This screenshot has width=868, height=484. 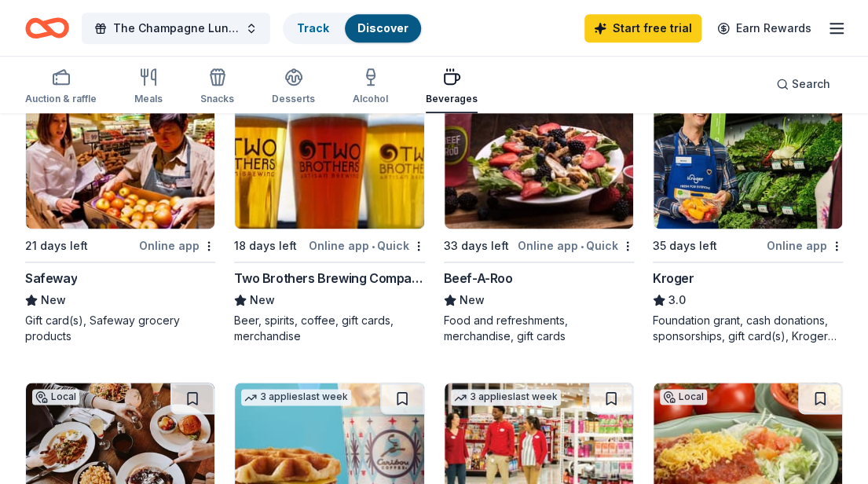 I want to click on img: Image for Beef-A-Roo, so click(x=538, y=154).